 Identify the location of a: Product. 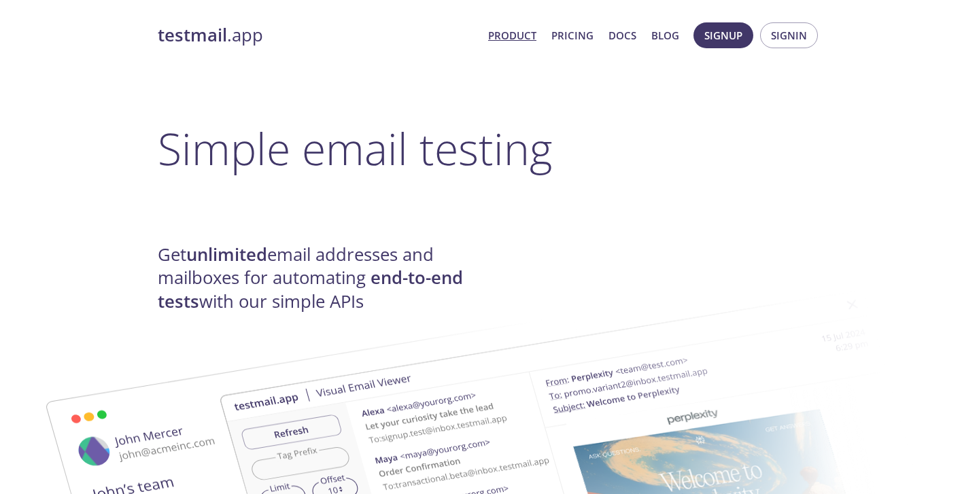
(512, 35).